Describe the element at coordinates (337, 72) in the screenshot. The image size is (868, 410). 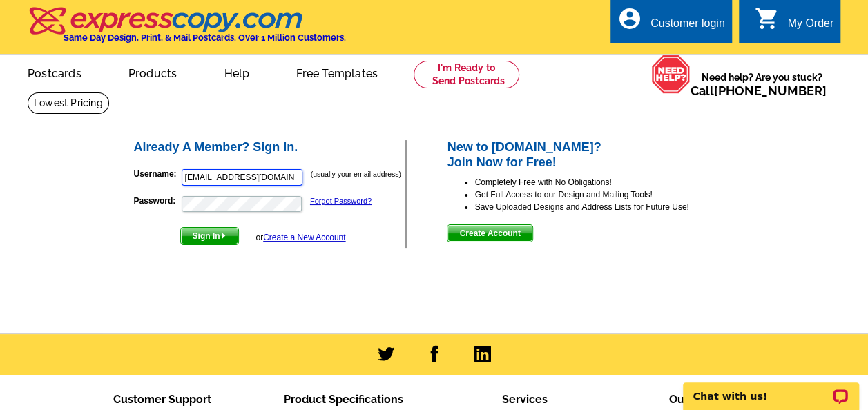
I see `a: Free Templates` at that location.